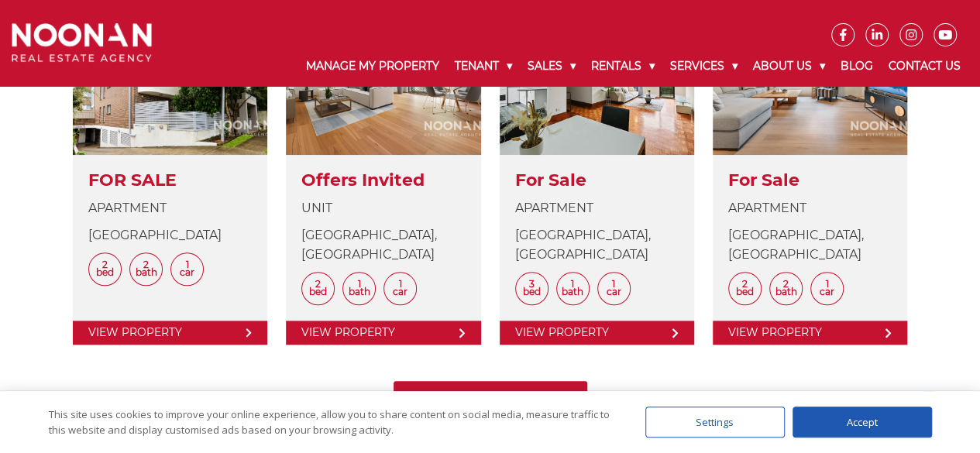  Describe the element at coordinates (789, 66) in the screenshot. I see `a: About Us` at that location.